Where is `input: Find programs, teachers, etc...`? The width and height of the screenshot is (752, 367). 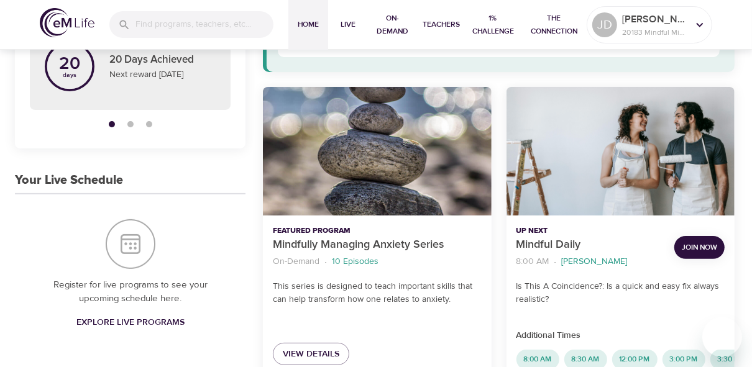
input: Find programs, teachers, etc... is located at coordinates (204, 24).